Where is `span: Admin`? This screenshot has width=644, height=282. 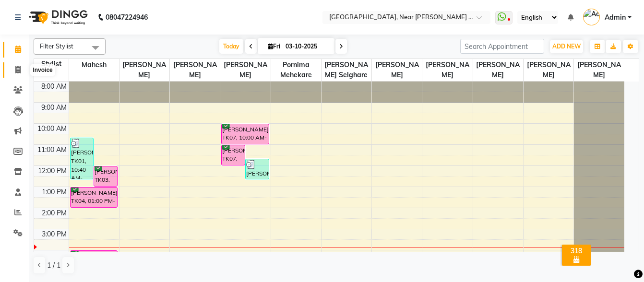
span: Admin is located at coordinates (615, 17).